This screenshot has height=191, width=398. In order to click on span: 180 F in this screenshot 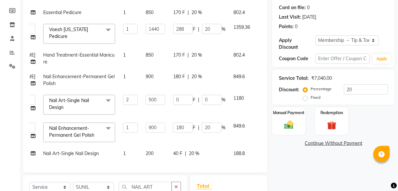, I will do `click(179, 77)`.